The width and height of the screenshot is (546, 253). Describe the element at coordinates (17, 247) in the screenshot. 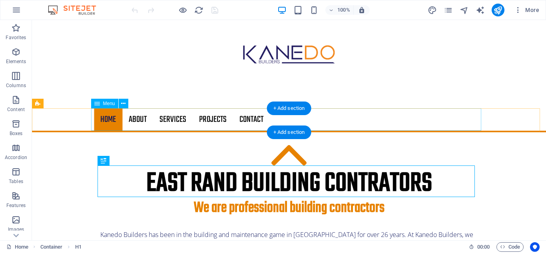

I see `a: Click to cancel selection. Double-click to open Pages` at that location.